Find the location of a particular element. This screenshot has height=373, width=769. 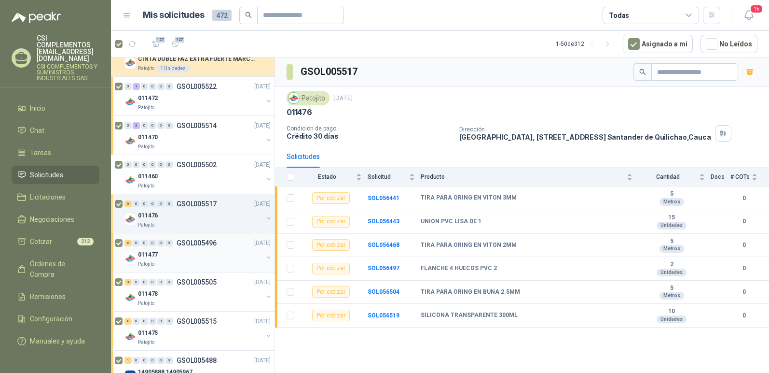

span: Inicio is located at coordinates (38, 108).